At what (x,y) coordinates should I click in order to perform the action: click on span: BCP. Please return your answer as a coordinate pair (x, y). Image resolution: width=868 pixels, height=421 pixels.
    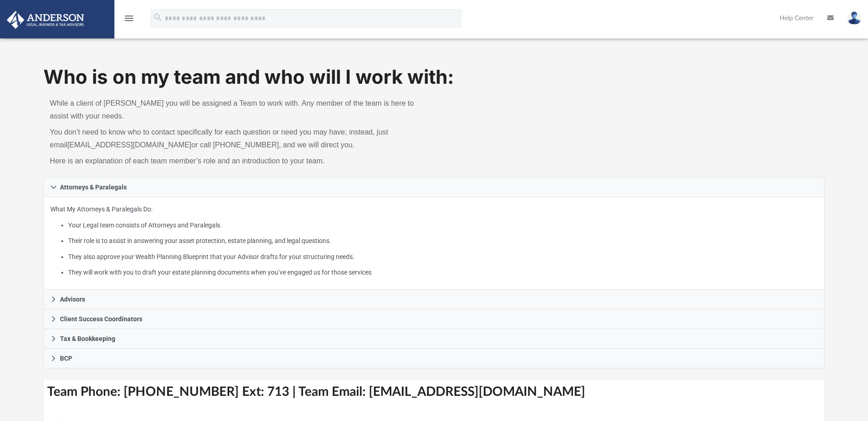
    Looking at the image, I should click on (66, 358).